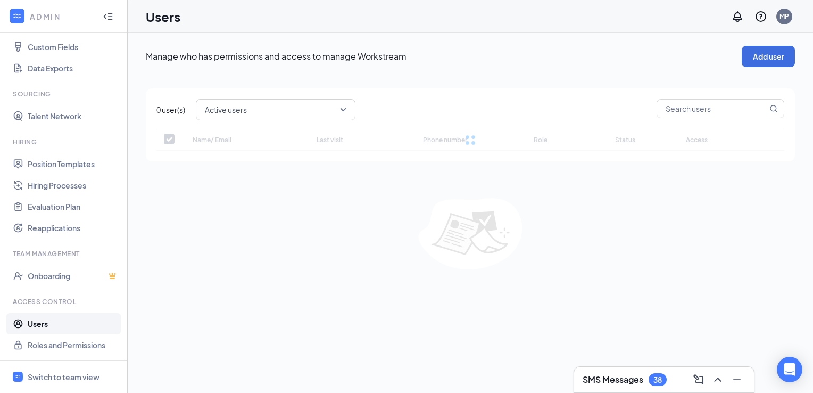 The width and height of the screenshot is (813, 393). Describe the element at coordinates (226, 110) in the screenshot. I see `span: Active users` at that location.